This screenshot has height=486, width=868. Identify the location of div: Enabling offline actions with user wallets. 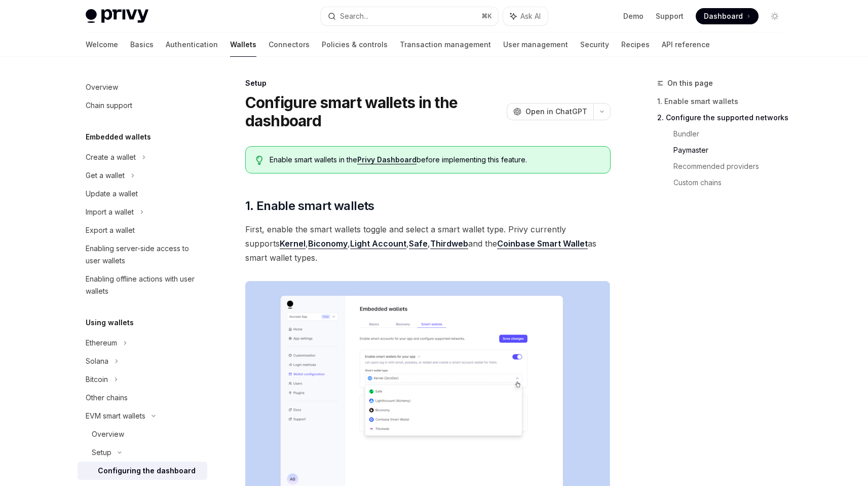
(143, 285).